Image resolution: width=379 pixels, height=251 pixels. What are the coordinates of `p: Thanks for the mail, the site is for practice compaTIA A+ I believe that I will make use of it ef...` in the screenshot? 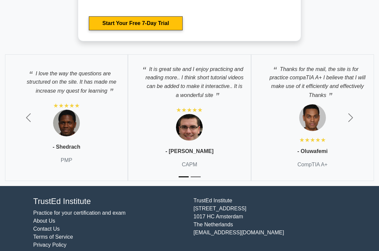 It's located at (312, 80).